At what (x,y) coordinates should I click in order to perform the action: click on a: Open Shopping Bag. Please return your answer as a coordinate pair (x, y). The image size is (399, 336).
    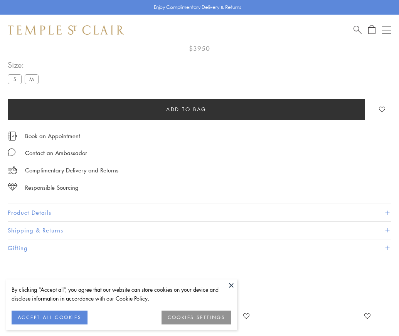
    Looking at the image, I should click on (371, 30).